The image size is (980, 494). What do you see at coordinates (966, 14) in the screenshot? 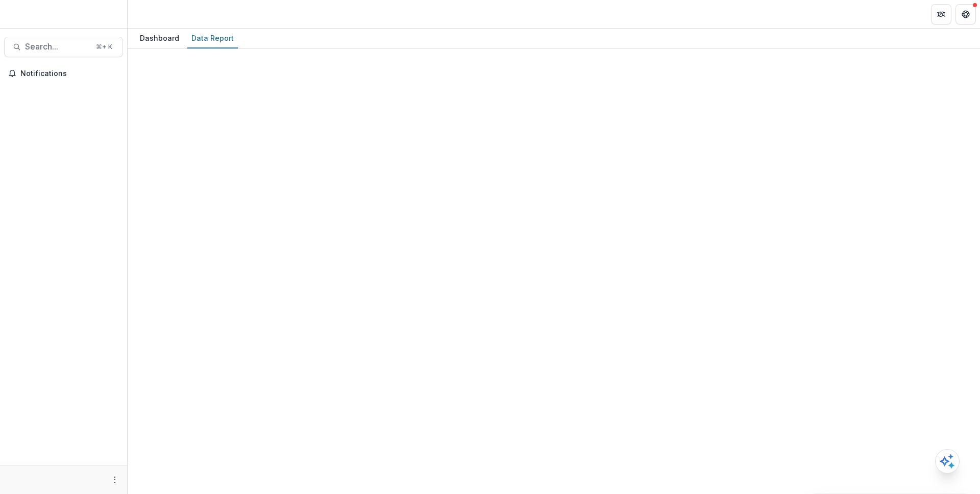
I see `button: Get Help` at bounding box center [966, 14].